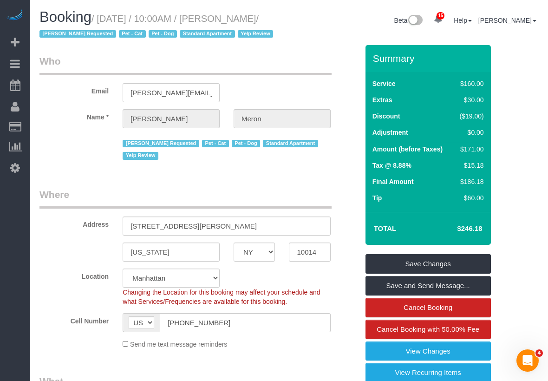 This screenshot has height=381, width=548. I want to click on label: Discount, so click(386, 116).